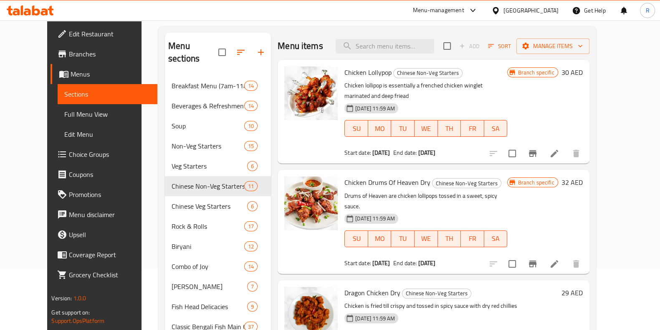 The width and height of the screenshot is (660, 330). I want to click on div: Menu-management, so click(439, 10).